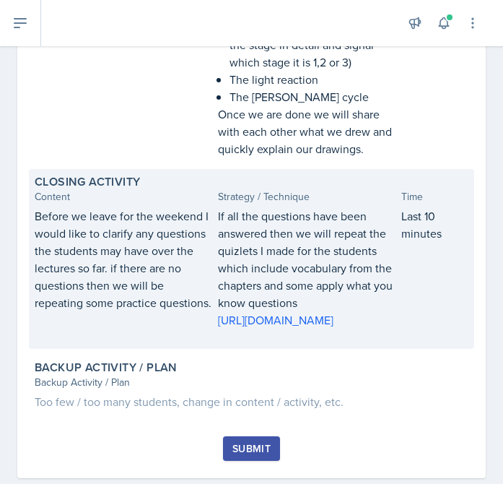 This screenshot has width=503, height=484. What do you see at coordinates (307, 259) in the screenshot?
I see `p: If all the questions have been answered then we will repeat the quizlets I made for the students ...` at bounding box center [307, 259].